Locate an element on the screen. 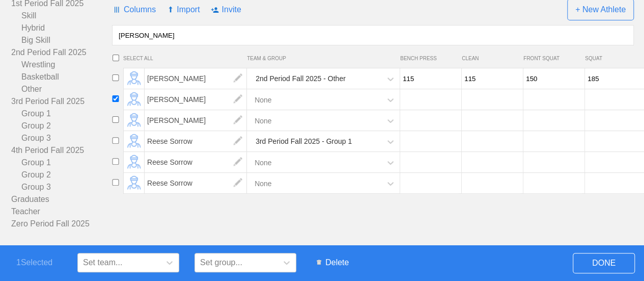  span: BENCH PRESS is located at coordinates (428, 58).